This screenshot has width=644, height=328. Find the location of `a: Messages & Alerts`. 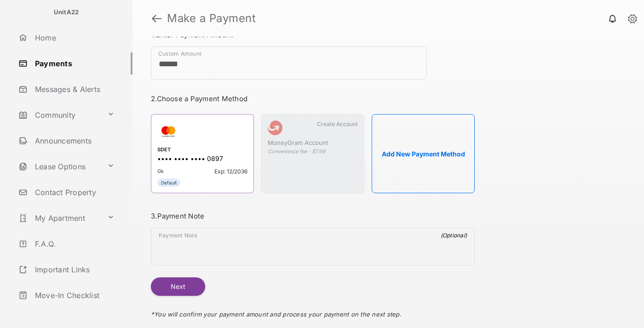

a: Messages & Alerts is located at coordinates (74, 89).